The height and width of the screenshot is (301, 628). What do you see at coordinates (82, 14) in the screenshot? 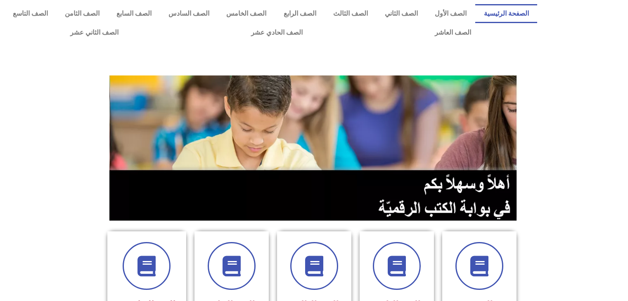
I see `a: الصف الثامن` at bounding box center [82, 14].